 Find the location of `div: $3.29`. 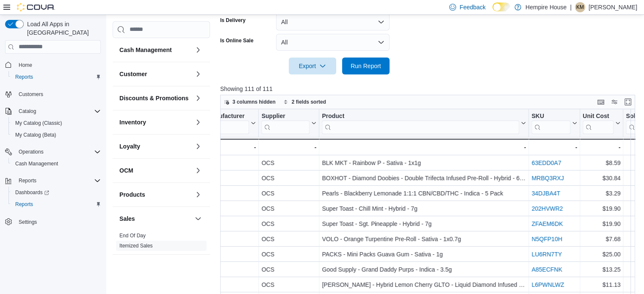

div: $3.29 is located at coordinates (601, 194).